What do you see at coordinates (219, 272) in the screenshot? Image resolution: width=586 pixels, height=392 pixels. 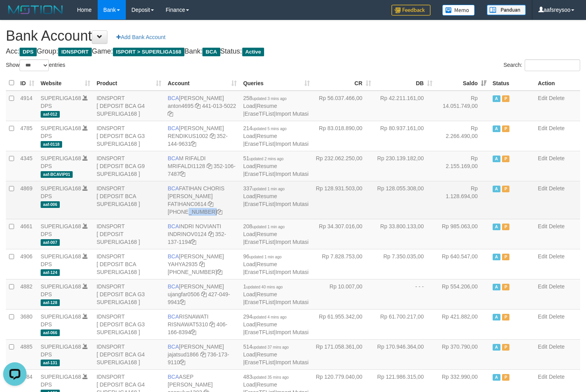 I see `a: Copy 4062301272 to clipboard` at bounding box center [219, 272].